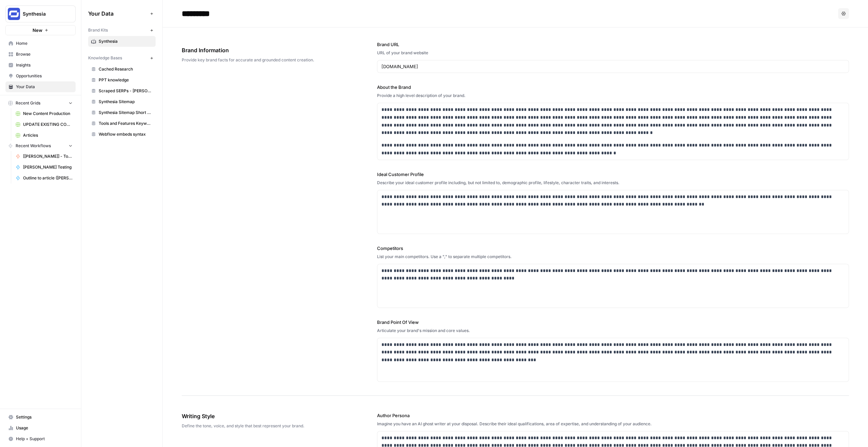  I want to click on a: Settings, so click(40, 417).